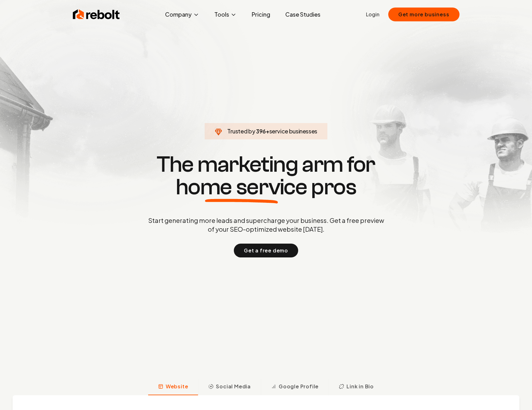 The height and width of the screenshot is (410, 532). Describe the element at coordinates (173, 387) in the screenshot. I see `button: Website` at that location.